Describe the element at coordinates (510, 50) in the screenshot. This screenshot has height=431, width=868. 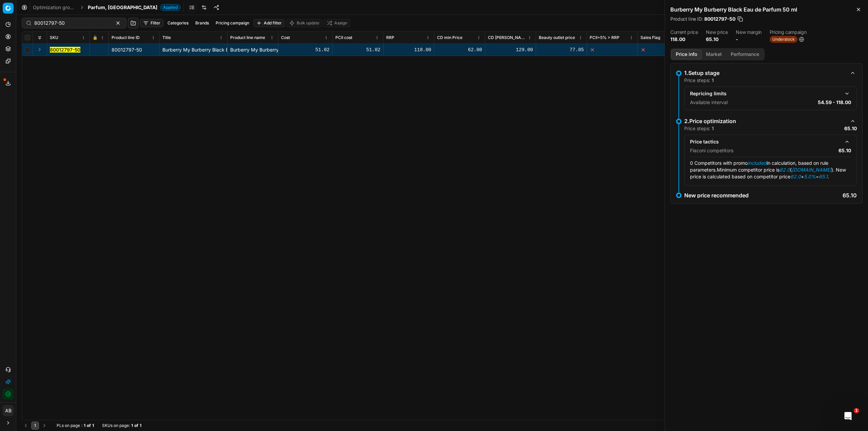
I see `div: 129.00` at that location.